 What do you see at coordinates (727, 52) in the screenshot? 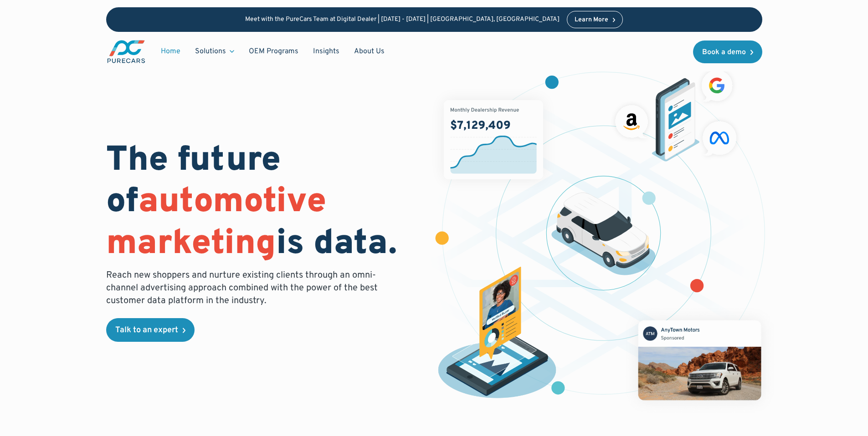
I see `a: Book a demo` at bounding box center [727, 52].